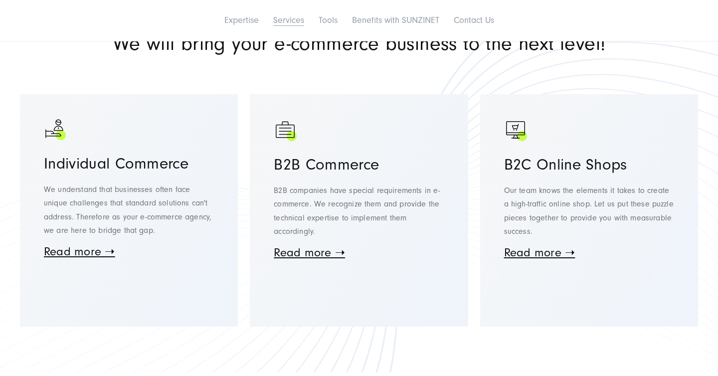 The width and height of the screenshot is (718, 376). I want to click on h3: B2C Online Shops, so click(589, 164).